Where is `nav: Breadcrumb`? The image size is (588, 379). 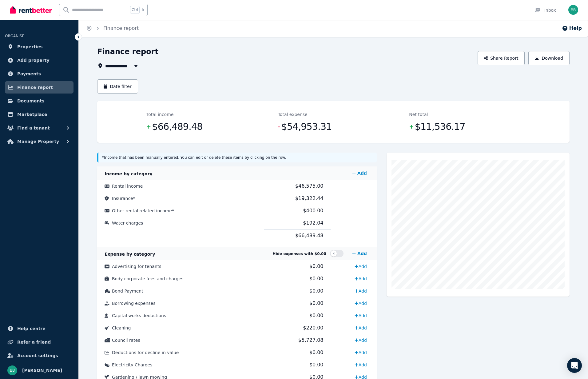 nav: Breadcrumb is located at coordinates (112, 28).